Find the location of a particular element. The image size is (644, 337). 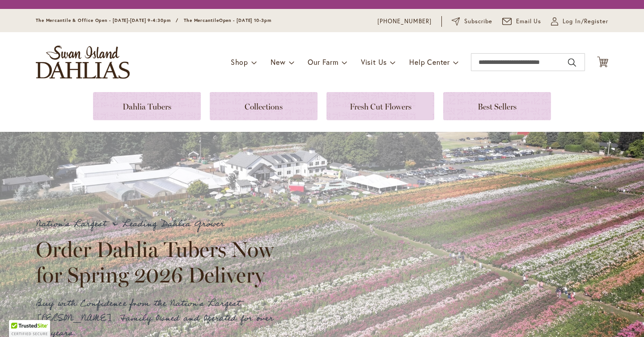

span: Our Farm is located at coordinates (323, 62).